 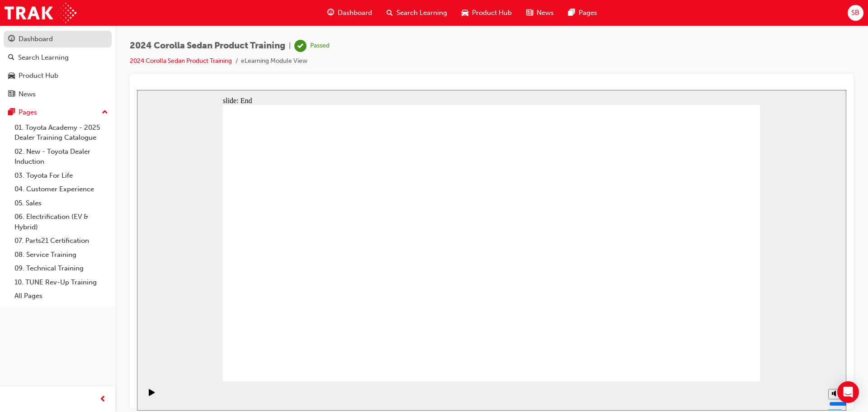 What do you see at coordinates (181, 61) in the screenshot?
I see `a: 2024 Corolla Sedan Product Training` at bounding box center [181, 61].